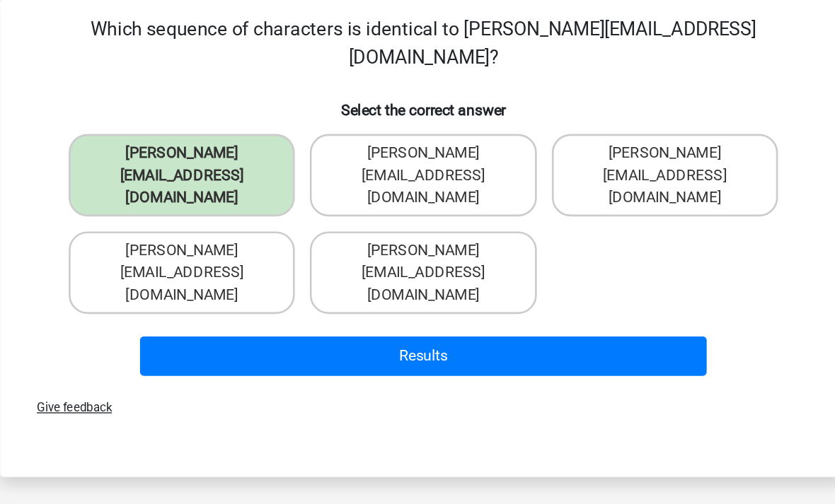  I want to click on button: Results, so click(417, 313).